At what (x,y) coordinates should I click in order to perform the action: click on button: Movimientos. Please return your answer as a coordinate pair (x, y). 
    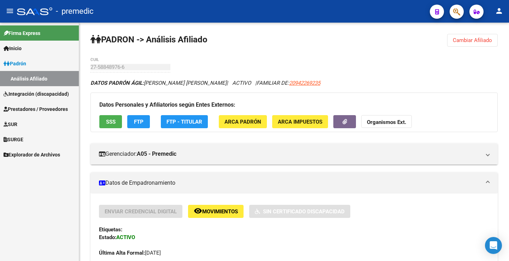
    Looking at the image, I should click on (215, 211).